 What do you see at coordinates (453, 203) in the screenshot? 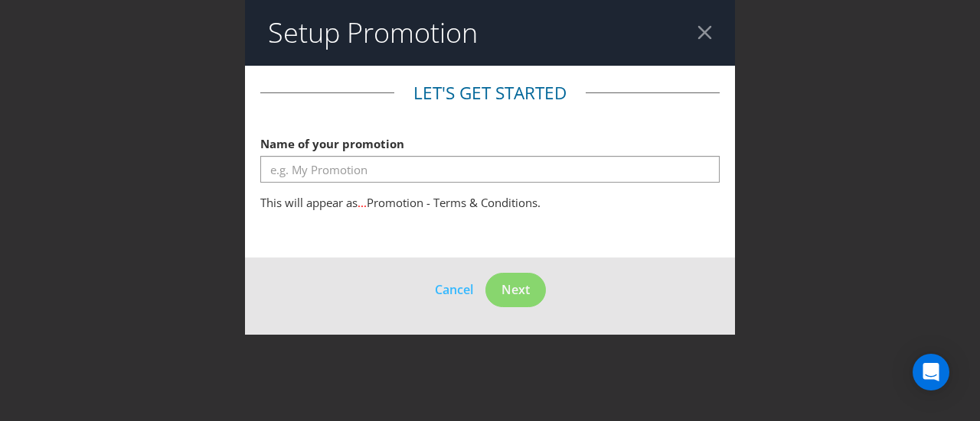
I see `span: Promotion - Terms & Conditions.` at bounding box center [453, 203].